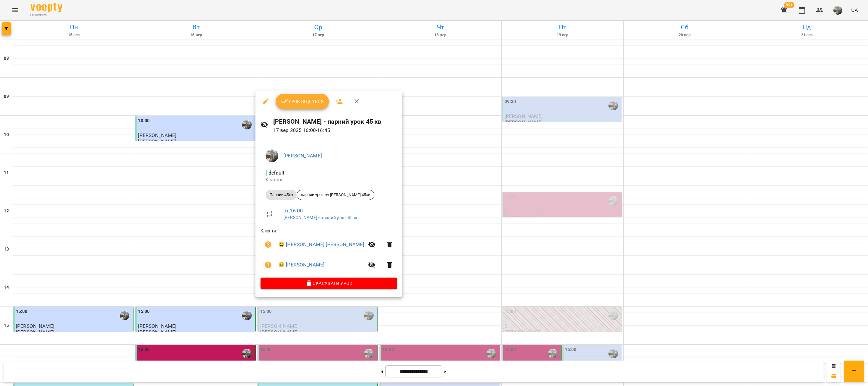 This screenshot has height=386, width=868. I want to click on button: Скасувати Урок, so click(329, 283).